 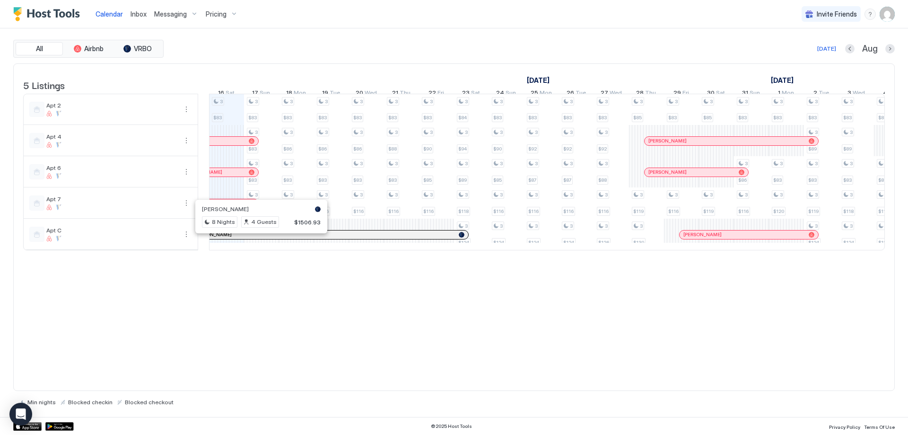 What do you see at coordinates (323, 149) in the screenshot?
I see `span: $86` at bounding box center [323, 149].